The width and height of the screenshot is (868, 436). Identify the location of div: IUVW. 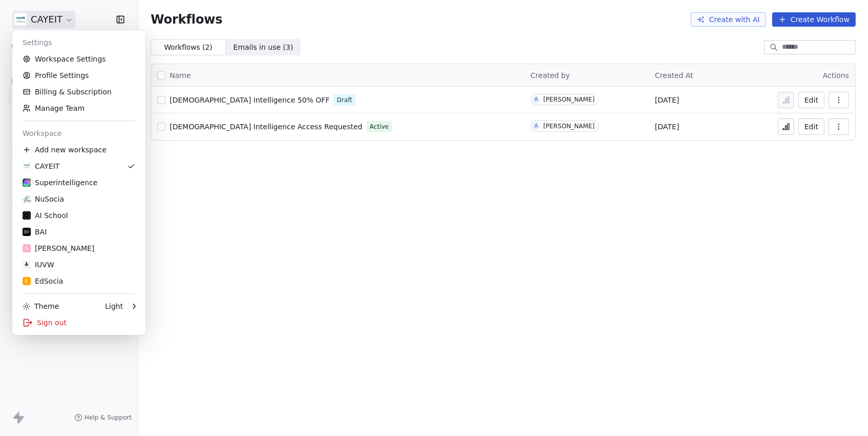
(39, 264).